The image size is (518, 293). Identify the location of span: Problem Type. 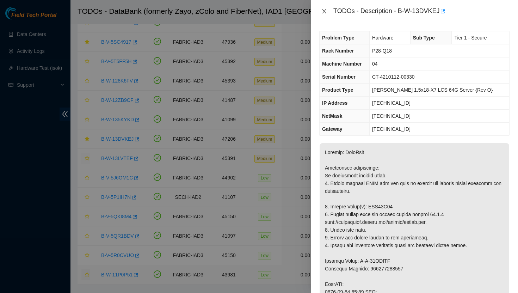
(339, 38).